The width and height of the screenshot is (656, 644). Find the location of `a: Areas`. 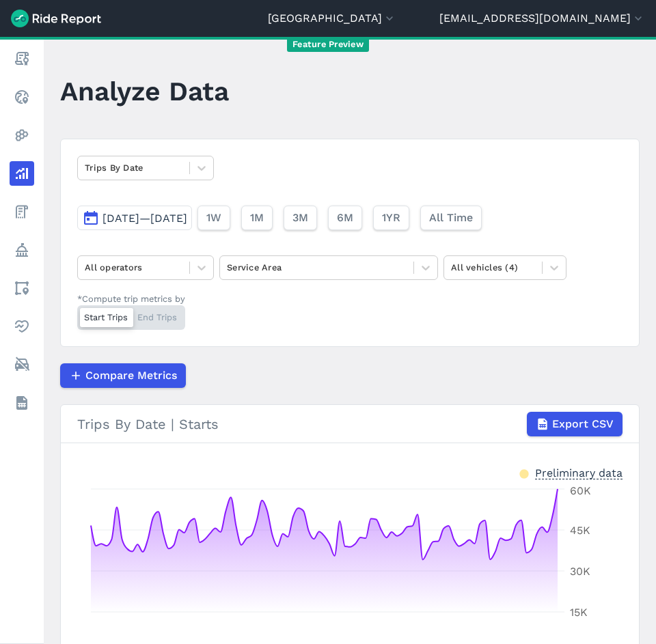

a: Areas is located at coordinates (22, 288).